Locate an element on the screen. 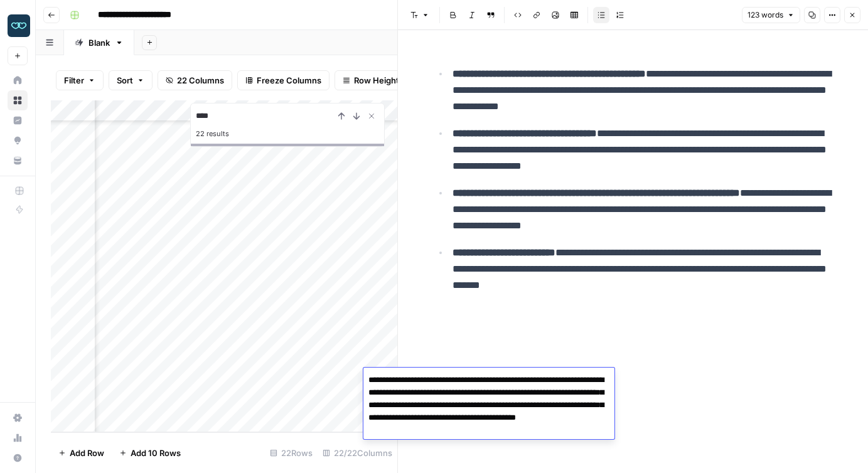 The image size is (868, 473). div: 22 Rows is located at coordinates (291, 453).